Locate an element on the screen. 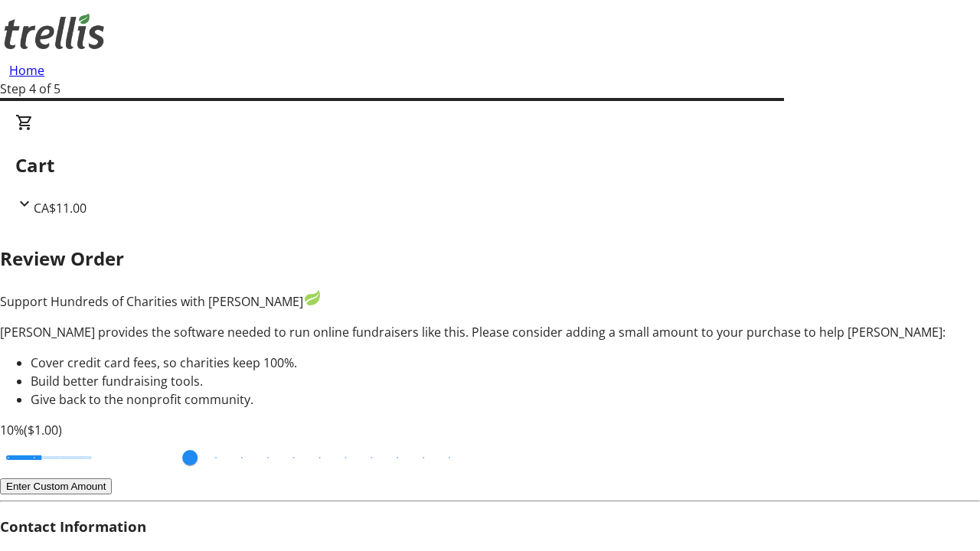 The width and height of the screenshot is (980, 551). li: Cover credit card fees, so charities keep 100%. is located at coordinates (505, 363).